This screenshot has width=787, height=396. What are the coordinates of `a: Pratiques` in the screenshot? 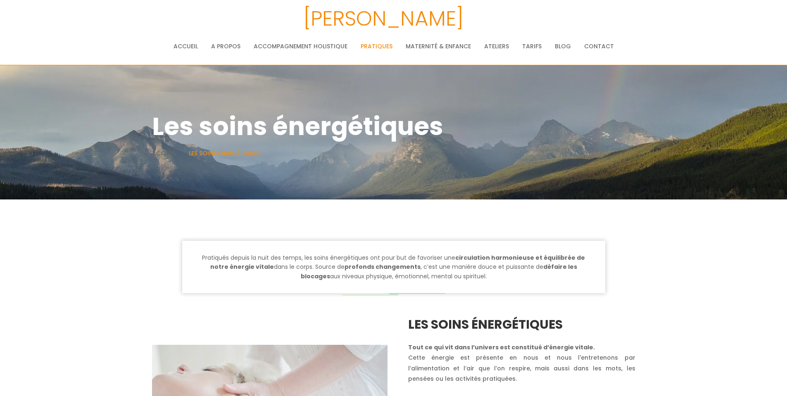 It's located at (376, 46).